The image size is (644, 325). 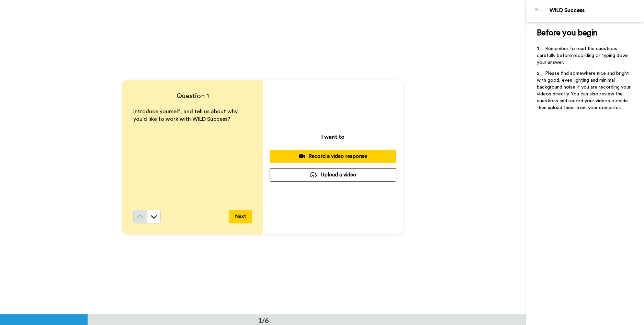 What do you see at coordinates (333, 156) in the screenshot?
I see `div: Record a video response` at bounding box center [333, 156].